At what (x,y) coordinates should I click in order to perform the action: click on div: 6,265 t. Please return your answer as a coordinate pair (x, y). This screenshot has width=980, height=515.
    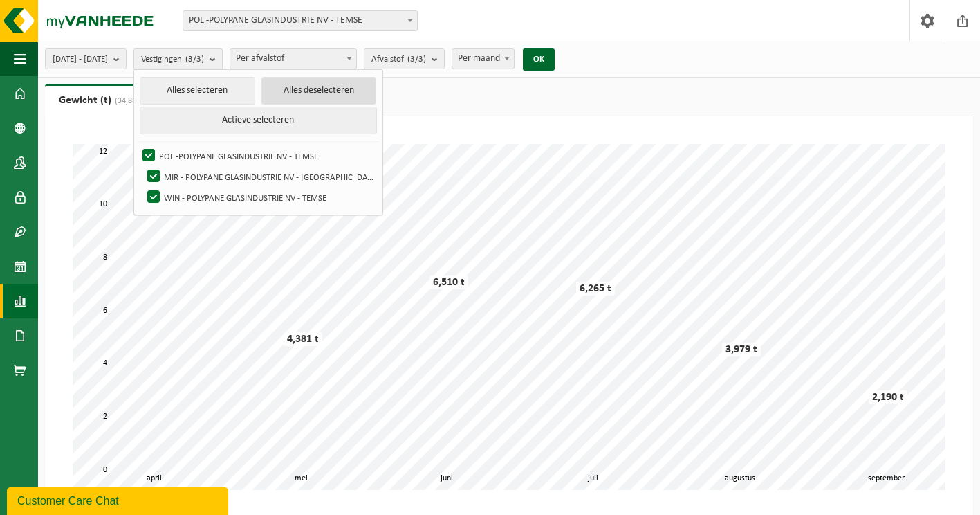
    Looking at the image, I should click on (596, 289).